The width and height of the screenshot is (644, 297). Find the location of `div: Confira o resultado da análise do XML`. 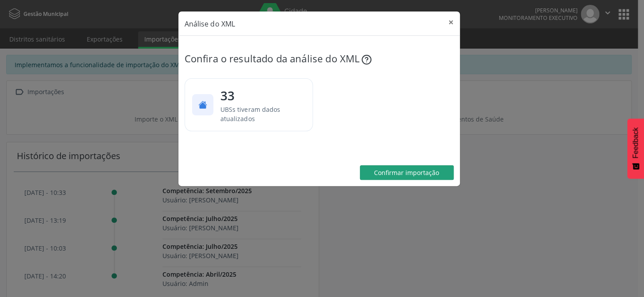

div: Confira o resultado da análise do XML is located at coordinates (319, 59).